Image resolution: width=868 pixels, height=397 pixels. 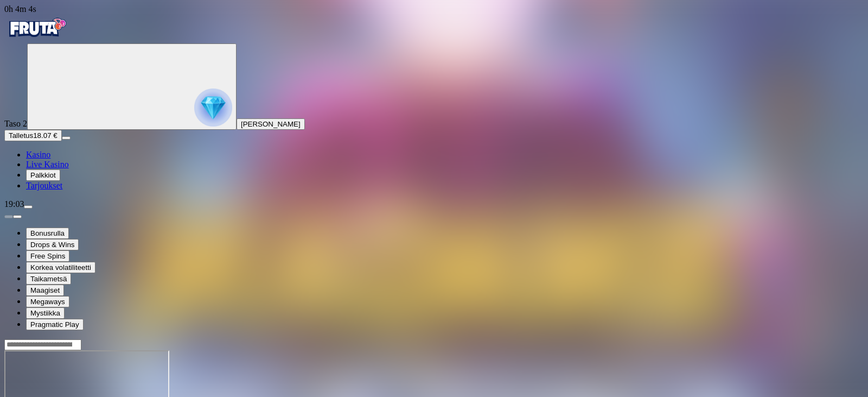 I want to click on span: Talletus, so click(x=21, y=136).